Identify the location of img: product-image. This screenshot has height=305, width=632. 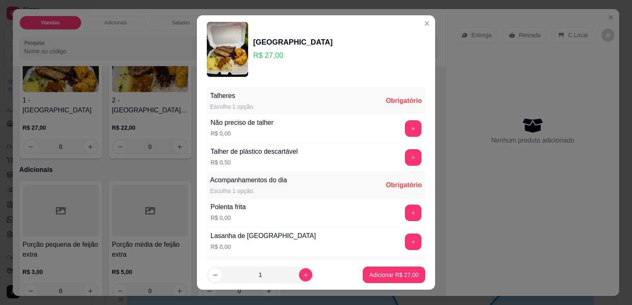
(227, 49).